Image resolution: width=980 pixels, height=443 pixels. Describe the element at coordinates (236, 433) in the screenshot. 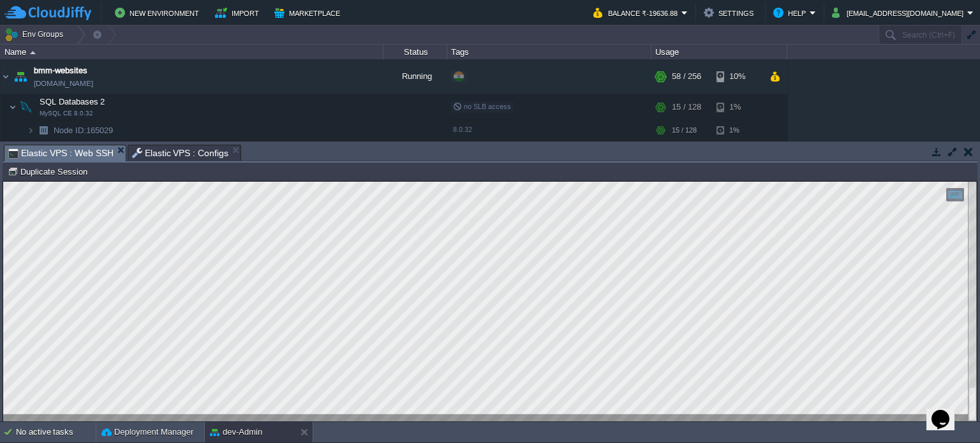

I see `button: dev-Admin` at that location.